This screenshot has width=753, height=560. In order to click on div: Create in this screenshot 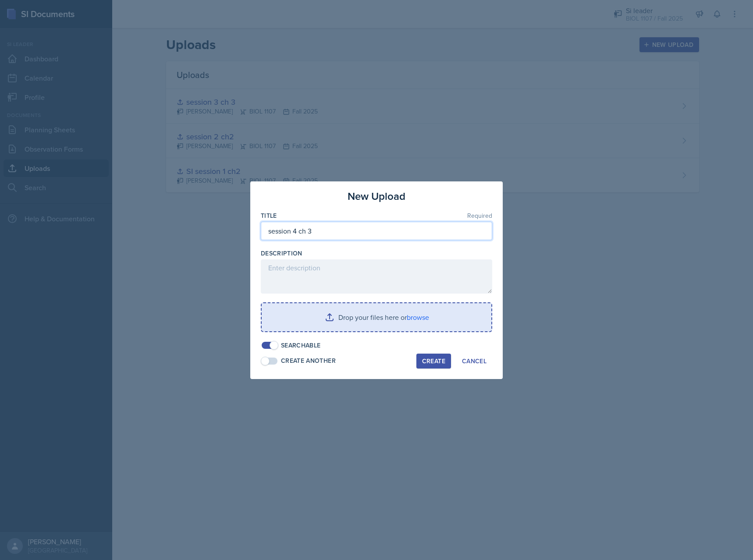, I will do `click(433, 361)`.